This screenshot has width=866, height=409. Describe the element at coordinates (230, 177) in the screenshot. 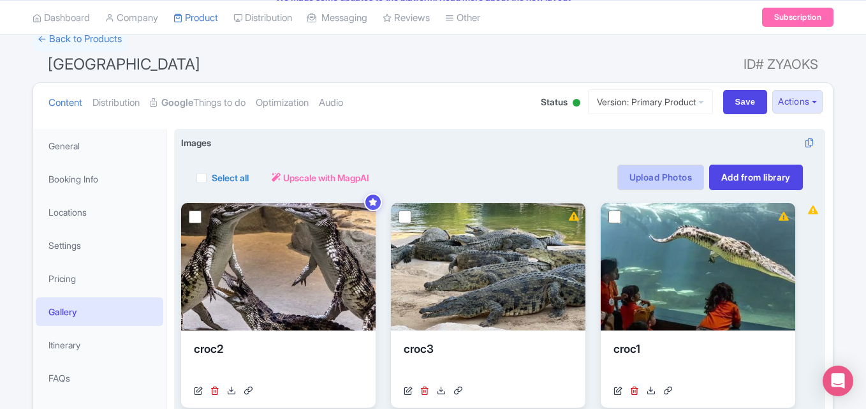

I see `label: Select all` at that location.